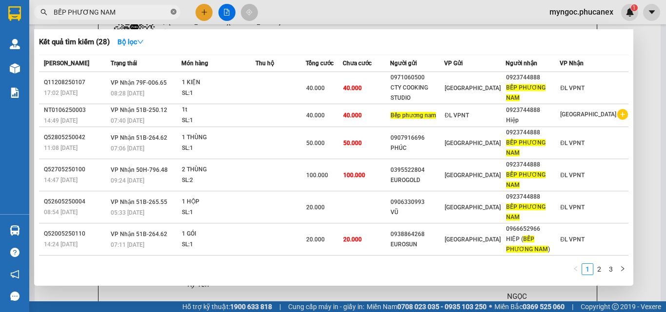 The width and height of the screenshot is (666, 312). What do you see at coordinates (218, 202) in the screenshot?
I see `div: 1 HỘP` at bounding box center [218, 202].